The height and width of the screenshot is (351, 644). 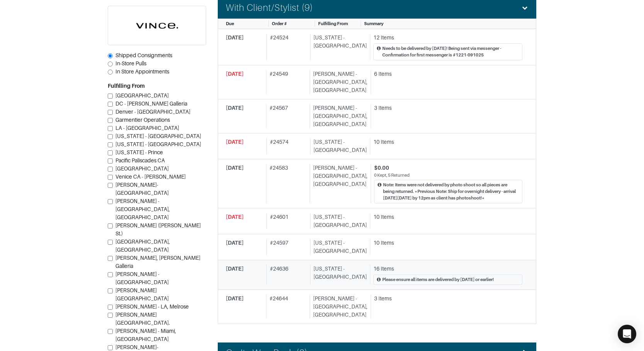 I want to click on span: Garmentier Operations, so click(x=142, y=120).